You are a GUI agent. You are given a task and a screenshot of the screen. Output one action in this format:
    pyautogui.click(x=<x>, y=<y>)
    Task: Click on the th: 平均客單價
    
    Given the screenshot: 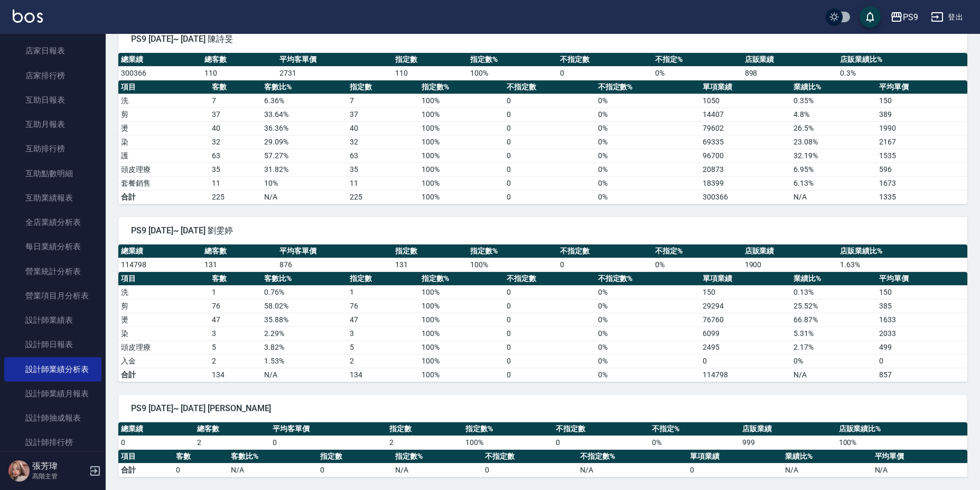 What is the action you would take?
    pyautogui.click(x=335, y=251)
    